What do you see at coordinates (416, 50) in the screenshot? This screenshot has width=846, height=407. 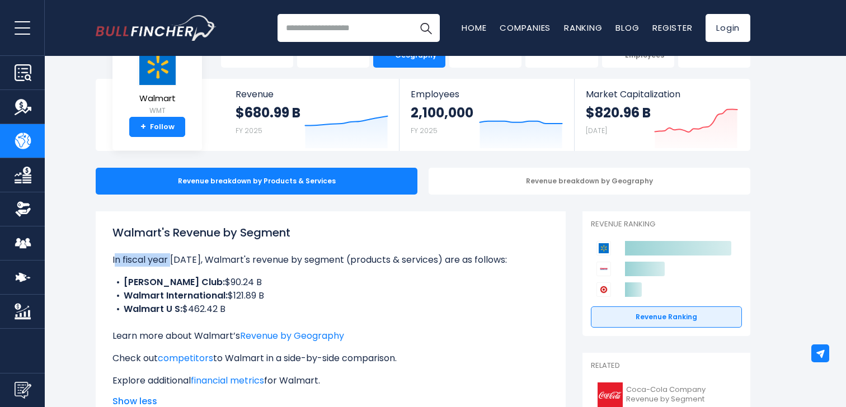 I see `span: Product / Geography` at bounding box center [416, 50].